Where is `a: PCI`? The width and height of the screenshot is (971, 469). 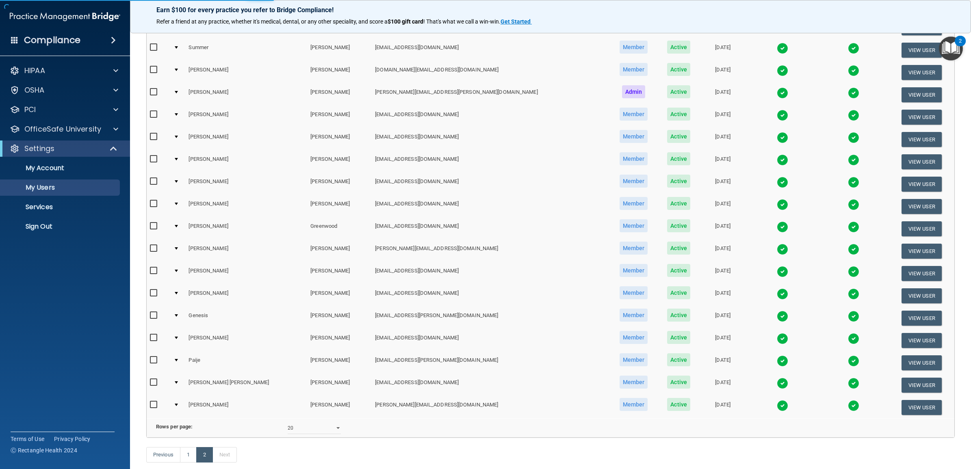 a: PCI is located at coordinates (64, 110).